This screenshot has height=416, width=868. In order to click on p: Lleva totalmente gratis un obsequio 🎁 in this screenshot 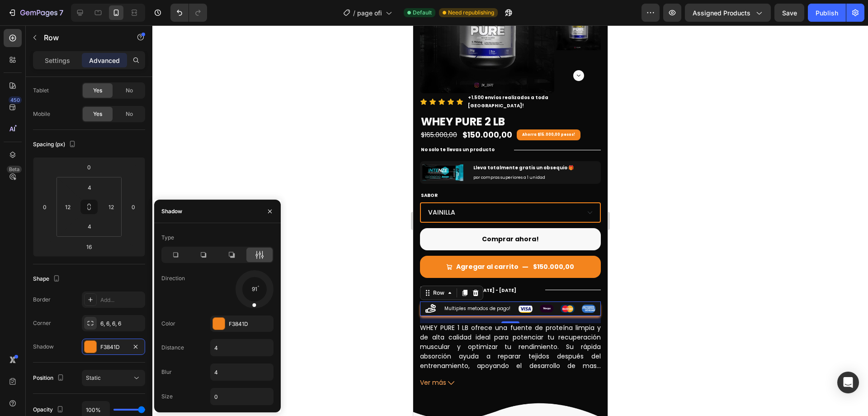, I will do `click(110, 143)`.